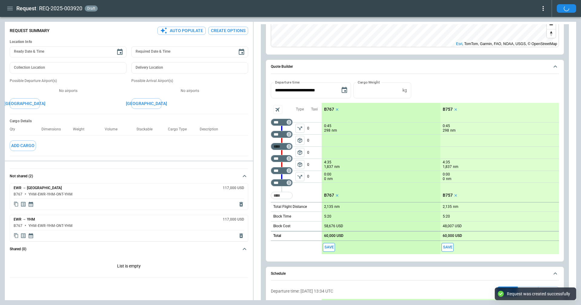 The height and width of the screenshot is (305, 581). What do you see at coordinates (21, 176) in the screenshot?
I see `h6: Not shared (2)` at bounding box center [21, 176].